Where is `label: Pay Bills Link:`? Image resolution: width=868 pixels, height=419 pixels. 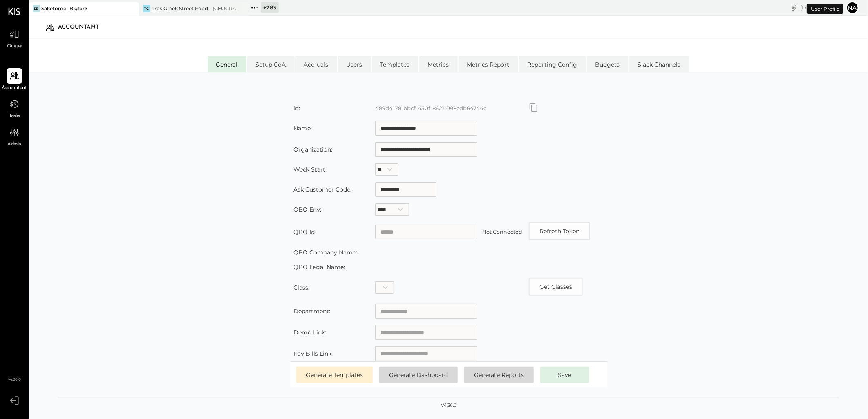 label: Pay Bills Link: is located at coordinates (313, 354).